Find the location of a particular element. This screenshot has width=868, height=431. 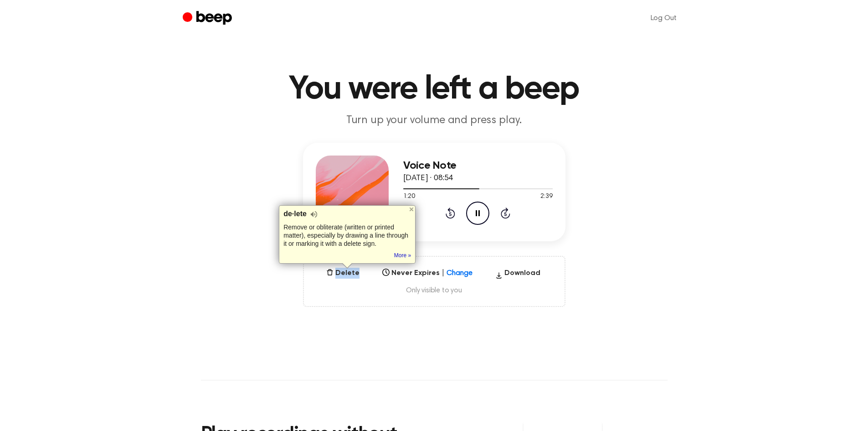

span: 2:39 is located at coordinates (546, 196).